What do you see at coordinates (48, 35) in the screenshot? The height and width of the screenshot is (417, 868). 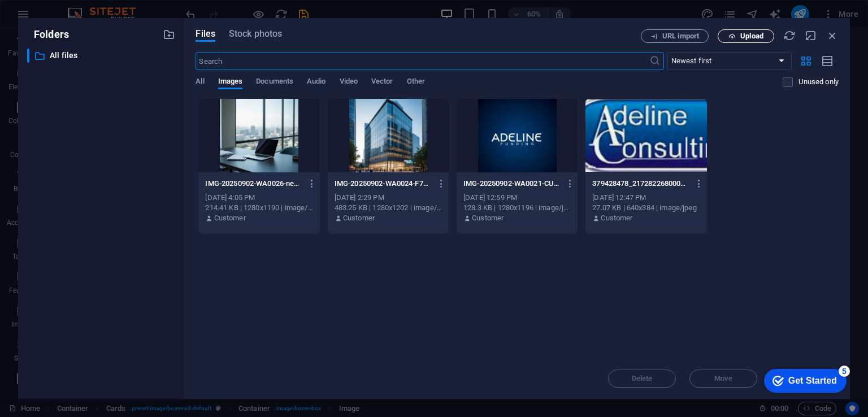 I see `p: Folders` at bounding box center [48, 35].